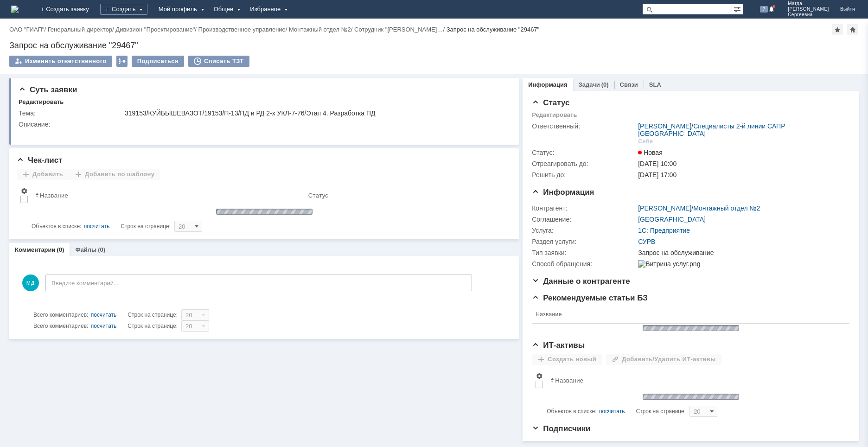 The height and width of the screenshot is (447, 868). Describe the element at coordinates (35, 250) in the screenshot. I see `a: Комментарии` at that location.